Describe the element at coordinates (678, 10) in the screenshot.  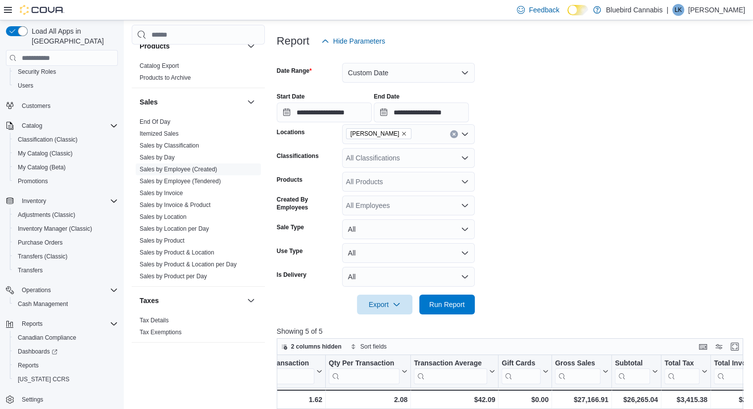
I see `div: Luma Khoury` at that location.